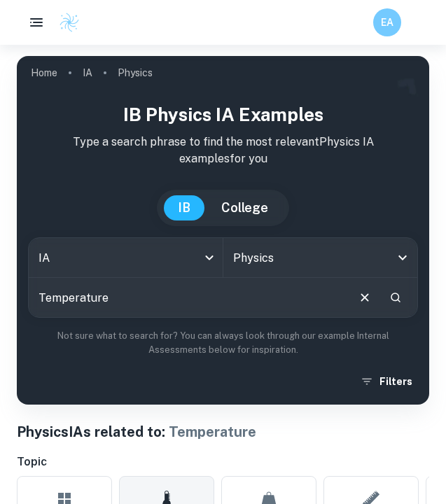  Describe the element at coordinates (223, 114) in the screenshot. I see `h1: IB Physics IA examples` at that location.